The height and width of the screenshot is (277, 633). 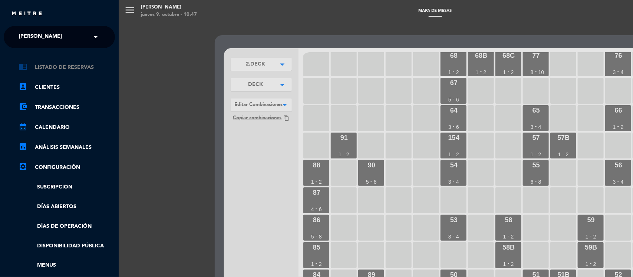 I want to click on a: calendar_monthCalendario, so click(x=67, y=128).